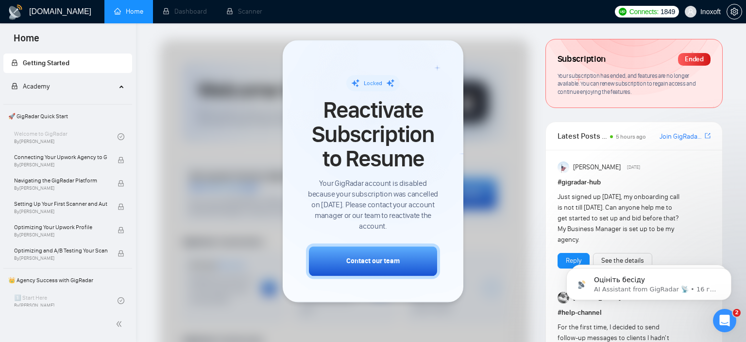 Image resolution: width=746 pixels, height=342 pixels. What do you see at coordinates (737, 312) in the screenshot?
I see `span: 2` at bounding box center [737, 312].